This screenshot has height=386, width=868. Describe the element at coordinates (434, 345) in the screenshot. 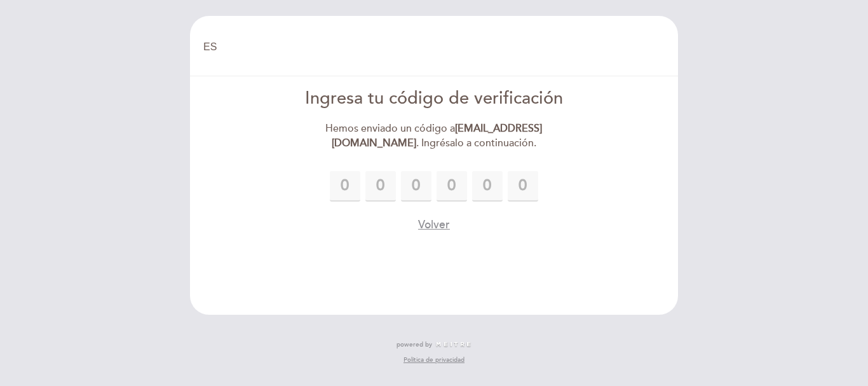

I see `a: powered by` at that location.